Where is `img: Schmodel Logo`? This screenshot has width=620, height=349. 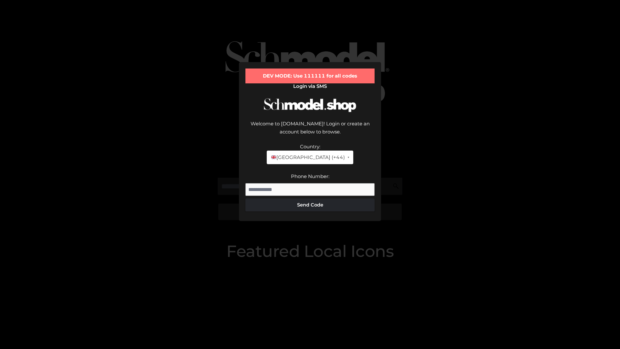
img: Schmodel Logo is located at coordinates (310, 105).